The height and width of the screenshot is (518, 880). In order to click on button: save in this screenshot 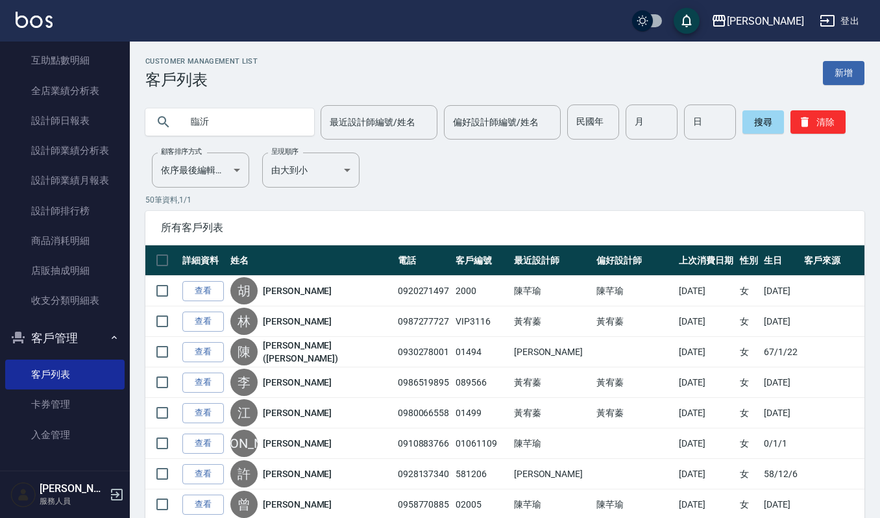, I will do `click(686, 21)`.